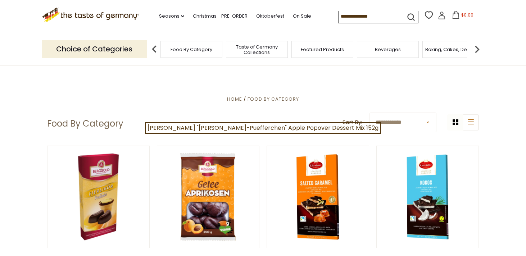 The height and width of the screenshot is (256, 526). Describe the element at coordinates (257, 50) in the screenshot. I see `span: Taste of Germany Collections` at that location.